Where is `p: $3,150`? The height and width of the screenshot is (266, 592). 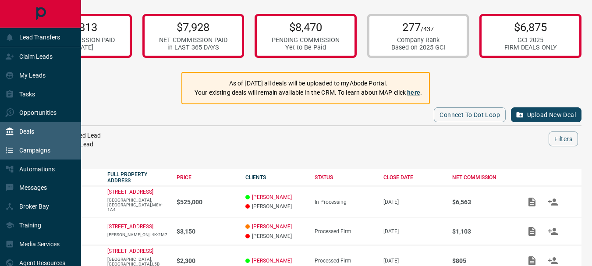 p: $3,150 is located at coordinates (206, 231).